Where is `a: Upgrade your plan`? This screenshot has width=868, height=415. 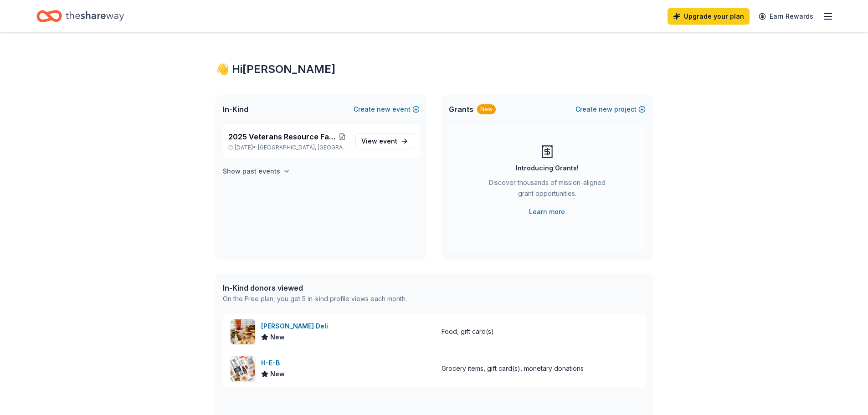 a: Upgrade your plan is located at coordinates (708, 16).